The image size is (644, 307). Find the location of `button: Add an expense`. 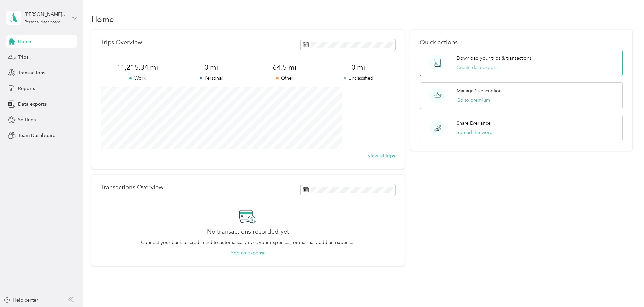

button: Add an expense is located at coordinates (248, 253).